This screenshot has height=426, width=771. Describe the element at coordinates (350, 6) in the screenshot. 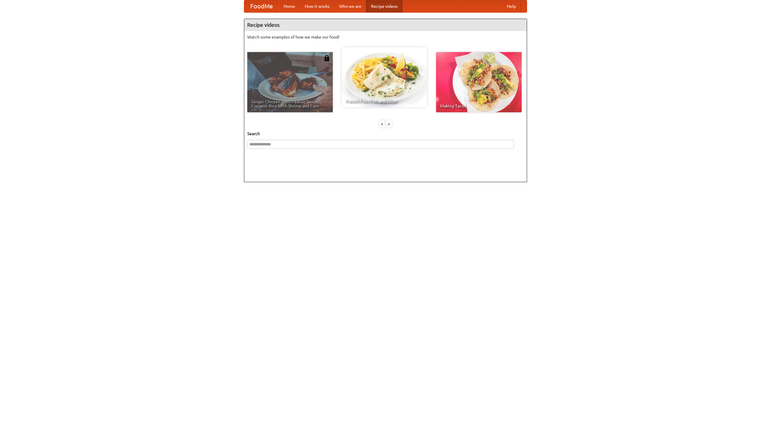

I see `a: Who we are` at that location.